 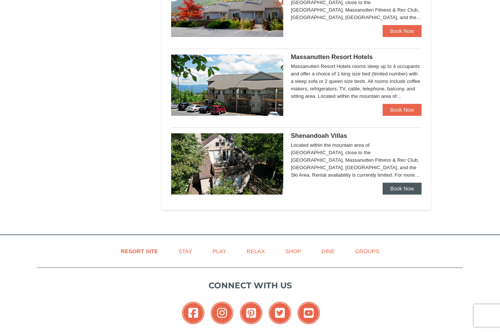 I want to click on a: Relax, so click(x=255, y=251).